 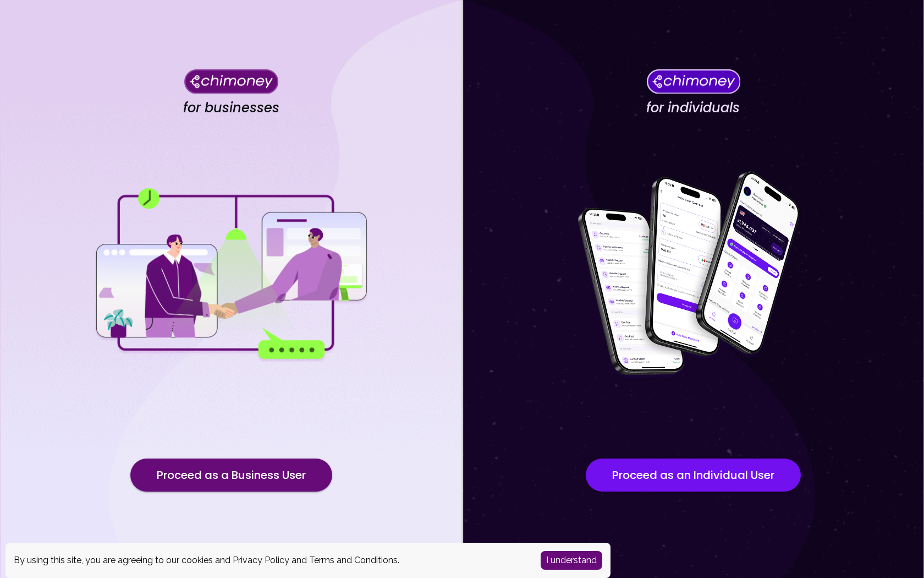 I want to click on h4: for businesses, so click(x=231, y=108).